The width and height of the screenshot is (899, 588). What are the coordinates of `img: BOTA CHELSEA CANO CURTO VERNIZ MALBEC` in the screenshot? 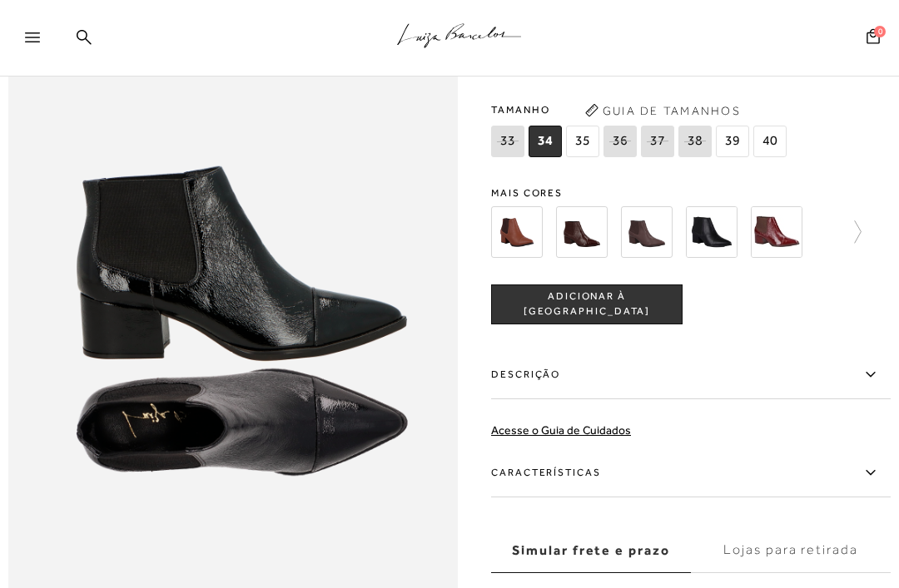 It's located at (776, 232).